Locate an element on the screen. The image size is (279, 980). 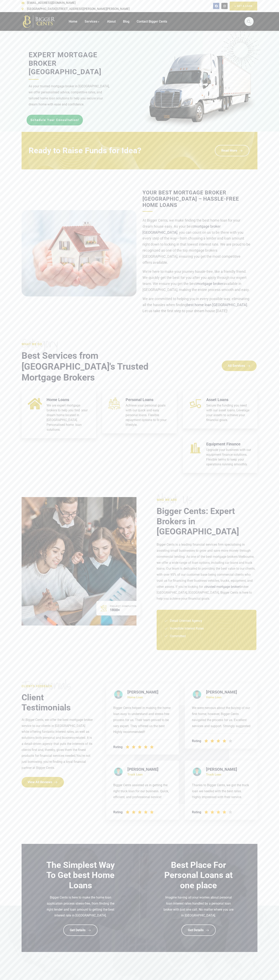
a: Home is located at coordinates (73, 22).